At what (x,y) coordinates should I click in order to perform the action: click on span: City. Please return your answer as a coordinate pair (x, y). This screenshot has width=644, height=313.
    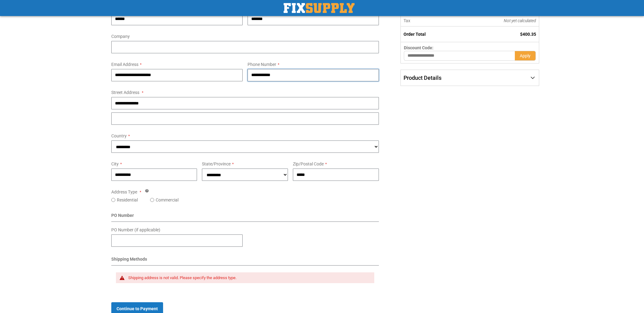
    Looking at the image, I should click on (115, 164).